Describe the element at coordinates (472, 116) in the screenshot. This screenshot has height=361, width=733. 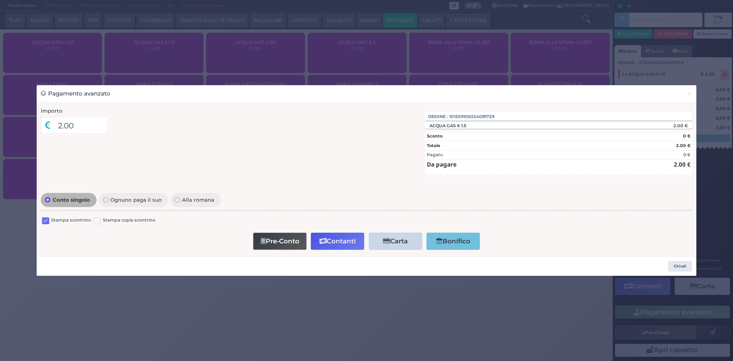
I see `span: 101359106324081729` at that location.